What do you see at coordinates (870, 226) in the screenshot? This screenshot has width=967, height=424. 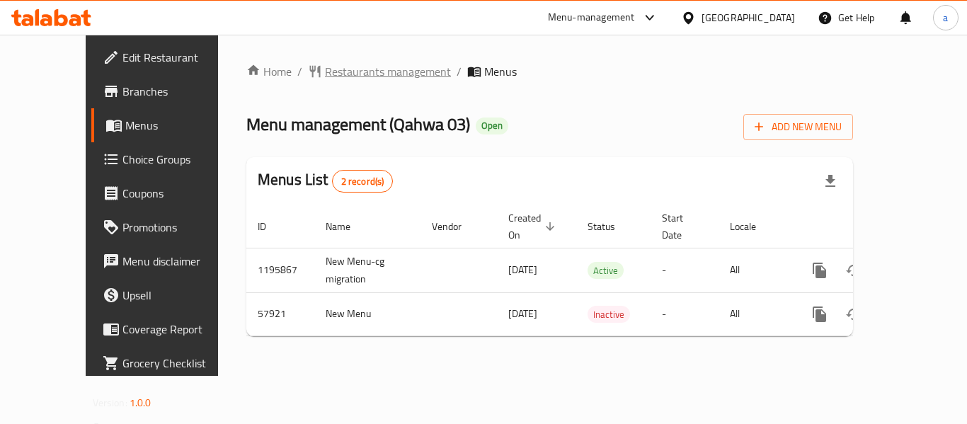 I see `th: Actions` at bounding box center [870, 226].